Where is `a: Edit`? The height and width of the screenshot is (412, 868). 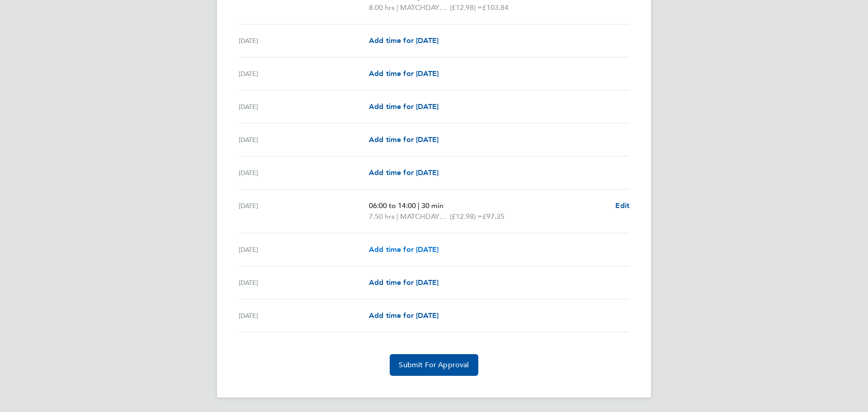
a: Edit is located at coordinates (622, 206).